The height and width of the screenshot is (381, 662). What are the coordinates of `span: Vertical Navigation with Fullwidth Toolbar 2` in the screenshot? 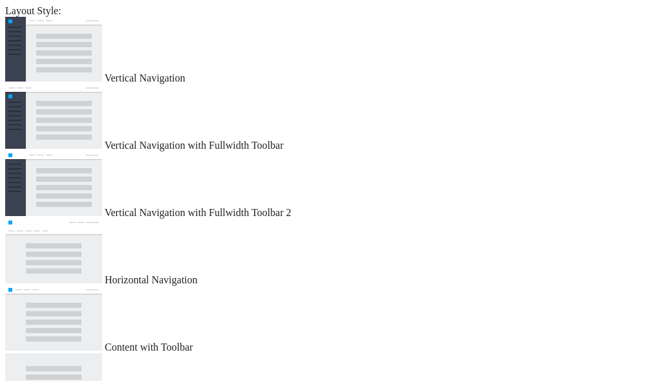 It's located at (198, 212).